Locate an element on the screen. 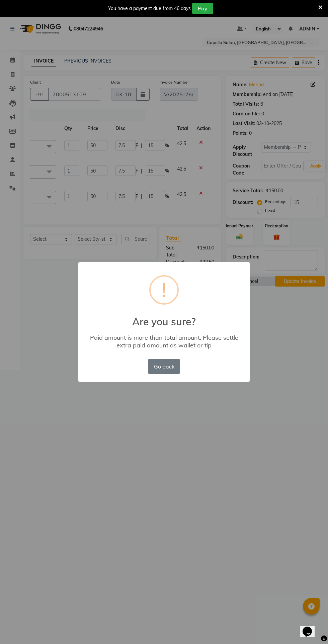  h2: Are you sure? is located at coordinates (164, 318).